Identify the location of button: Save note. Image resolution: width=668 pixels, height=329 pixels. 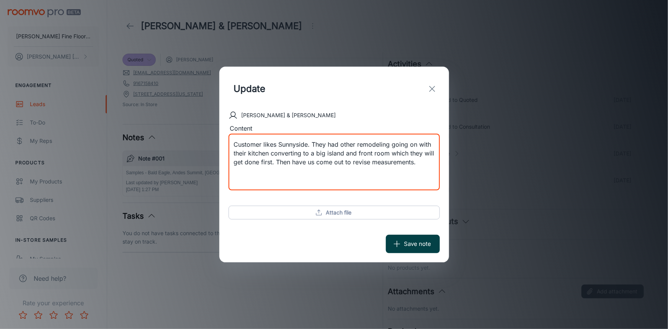
(413, 244).